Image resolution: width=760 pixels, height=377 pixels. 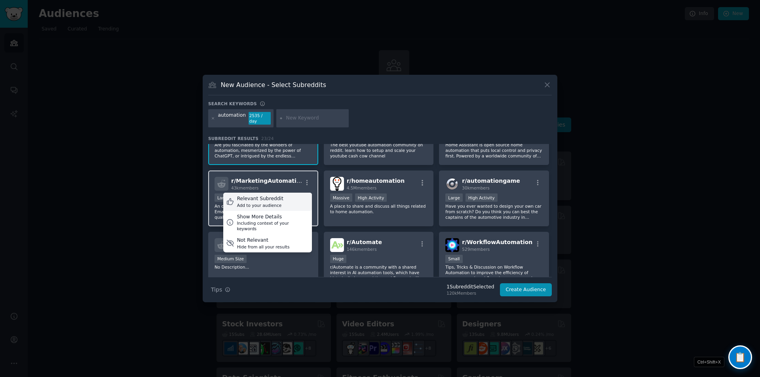 I want to click on img: Automate, so click(x=337, y=245).